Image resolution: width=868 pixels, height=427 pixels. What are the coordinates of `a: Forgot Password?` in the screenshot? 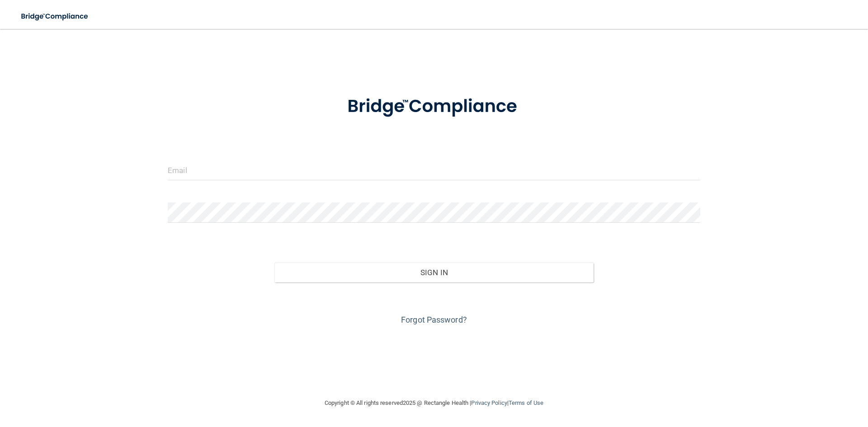 It's located at (434, 319).